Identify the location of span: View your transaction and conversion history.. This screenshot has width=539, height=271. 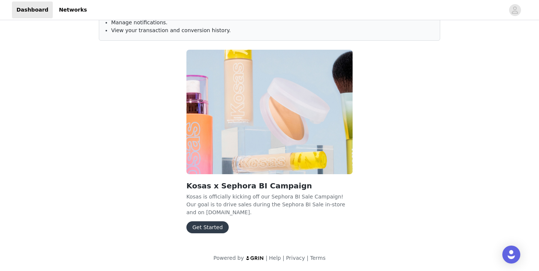
(171, 30).